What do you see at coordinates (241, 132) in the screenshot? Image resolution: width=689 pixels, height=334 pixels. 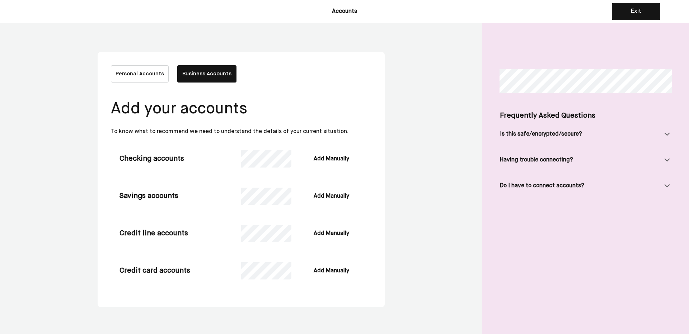 I see `div: To know what to recommend we need to understand the details of your current situation.` at bounding box center [241, 132].